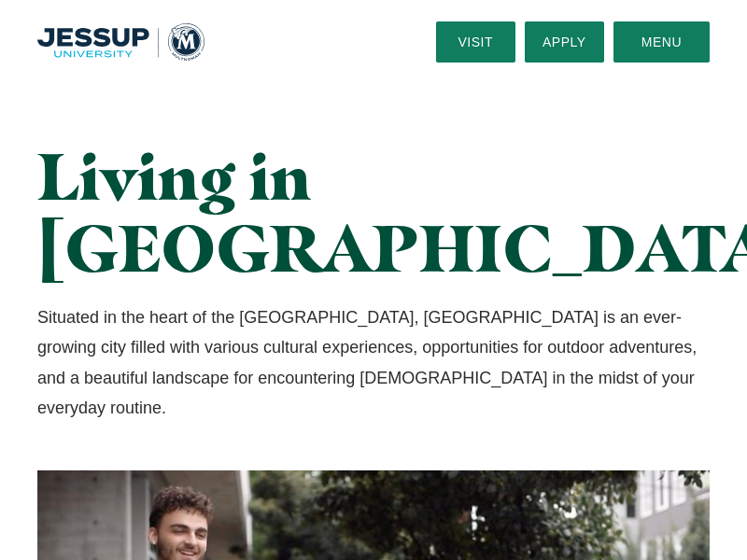 The width and height of the screenshot is (747, 560). I want to click on button: Menu, so click(661, 42).